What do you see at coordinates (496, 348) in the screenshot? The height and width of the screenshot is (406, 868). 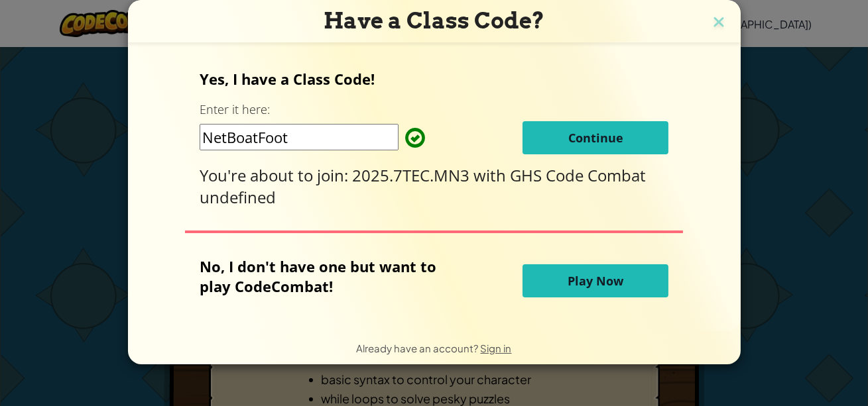 I see `a: Sign in` at bounding box center [496, 348].